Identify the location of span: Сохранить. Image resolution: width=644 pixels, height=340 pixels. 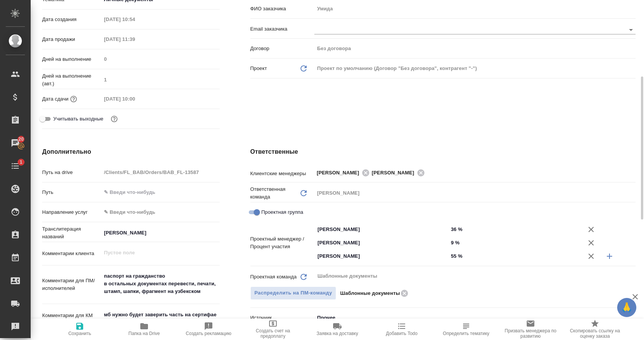
(80, 334).